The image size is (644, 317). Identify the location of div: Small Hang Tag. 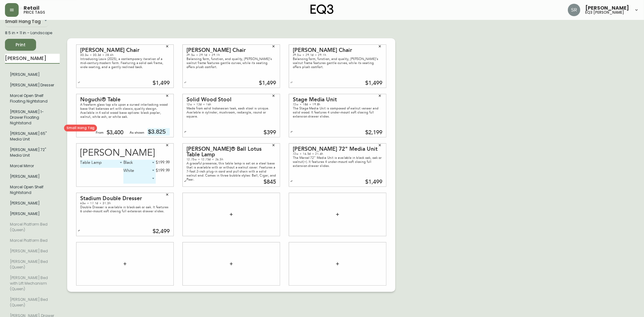
(27, 22).